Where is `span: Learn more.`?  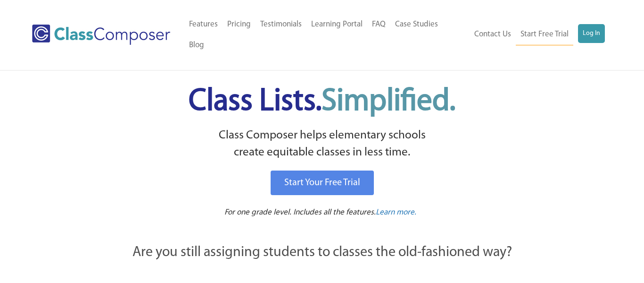
span: Learn more. is located at coordinates (396, 212).